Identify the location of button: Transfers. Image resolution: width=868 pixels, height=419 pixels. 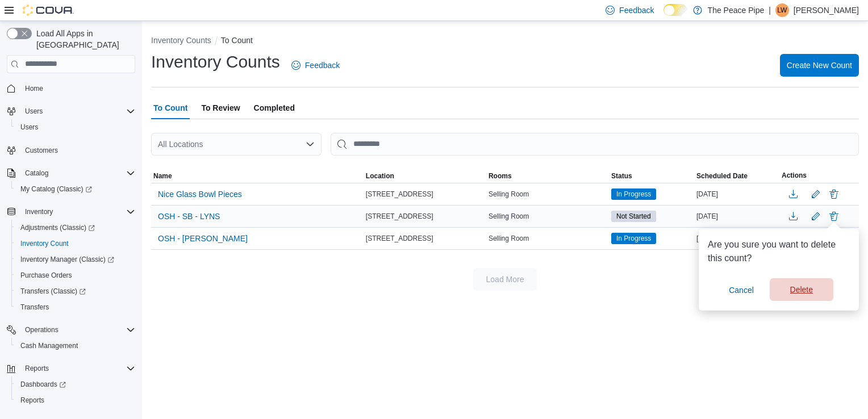
(75, 307).